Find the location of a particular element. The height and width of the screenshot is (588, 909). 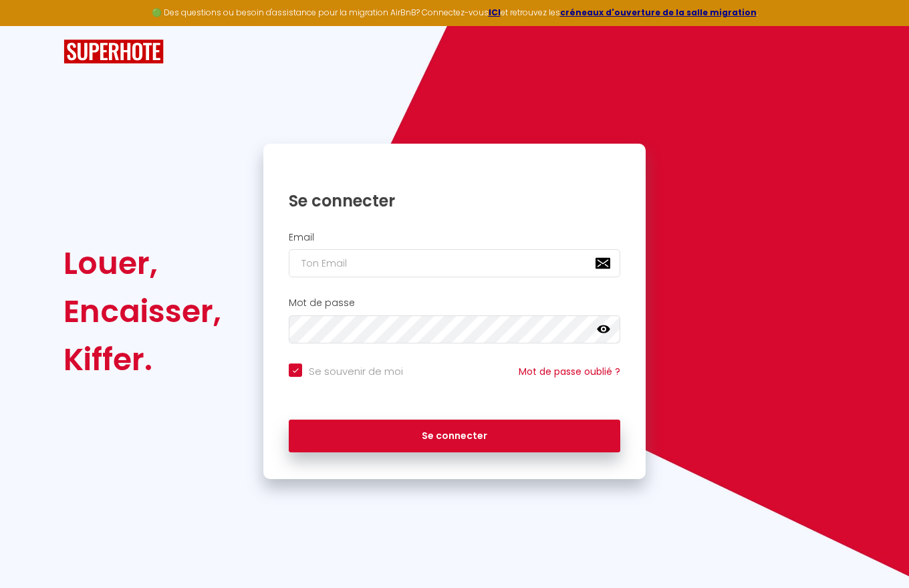

div: Louer, is located at coordinates (142, 263).